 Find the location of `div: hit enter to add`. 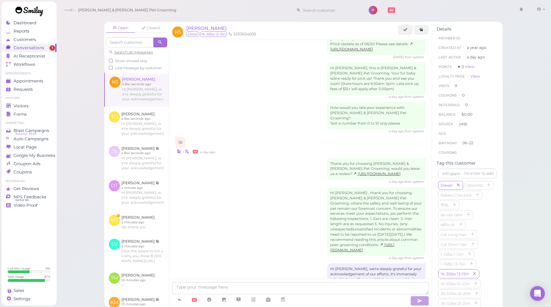

div: hit enter to add is located at coordinates (479, 174).